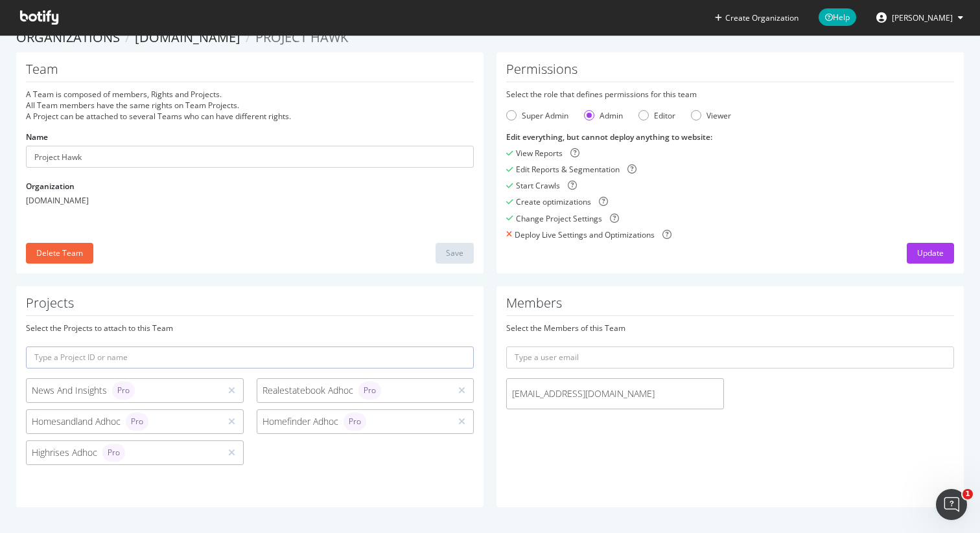 This screenshot has height=533, width=980. Describe the element at coordinates (837, 17) in the screenshot. I see `span: Help` at that location.